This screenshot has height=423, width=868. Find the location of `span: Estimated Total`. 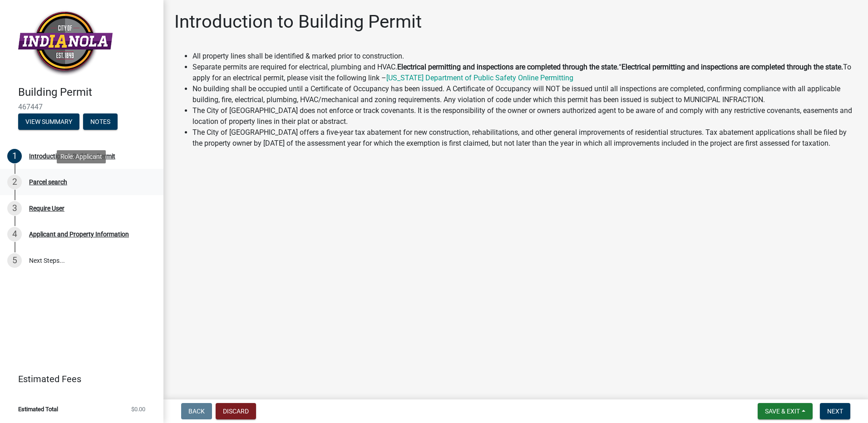

span: Estimated Total is located at coordinates (38, 409).